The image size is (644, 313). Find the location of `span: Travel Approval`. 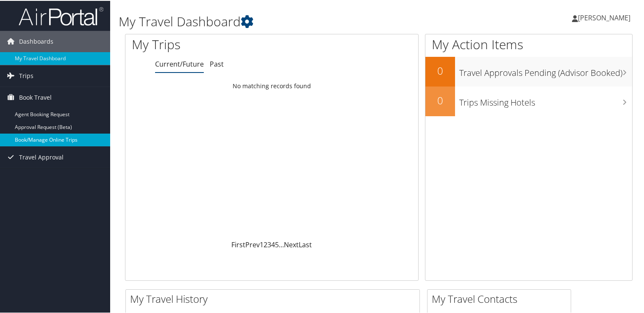

span: Travel Approval is located at coordinates (41, 156).